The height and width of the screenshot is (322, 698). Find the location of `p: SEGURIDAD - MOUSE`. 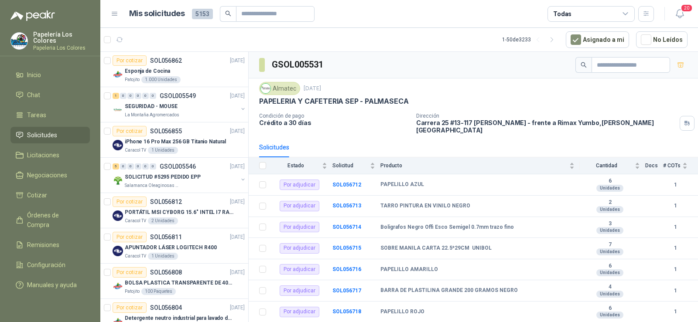

p: SEGURIDAD - MOUSE is located at coordinates (151, 106).